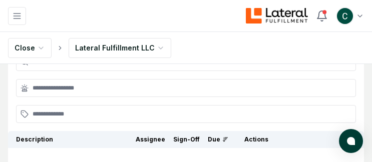 This screenshot has height=162, width=372. I want to click on th: Description, so click(70, 140).